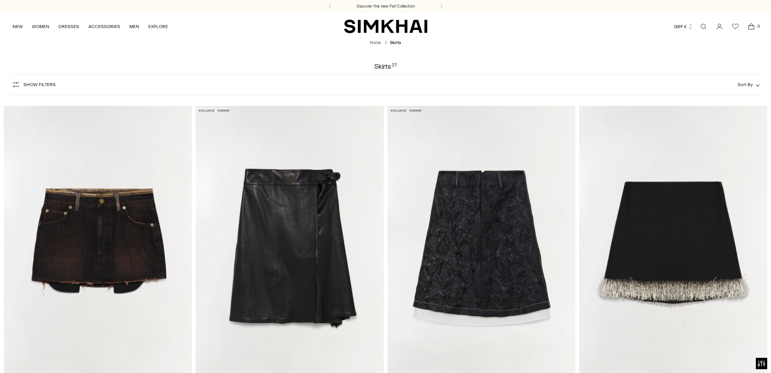 This screenshot has width=771, height=373. Describe the element at coordinates (745, 85) in the screenshot. I see `span: Sort By` at that location.